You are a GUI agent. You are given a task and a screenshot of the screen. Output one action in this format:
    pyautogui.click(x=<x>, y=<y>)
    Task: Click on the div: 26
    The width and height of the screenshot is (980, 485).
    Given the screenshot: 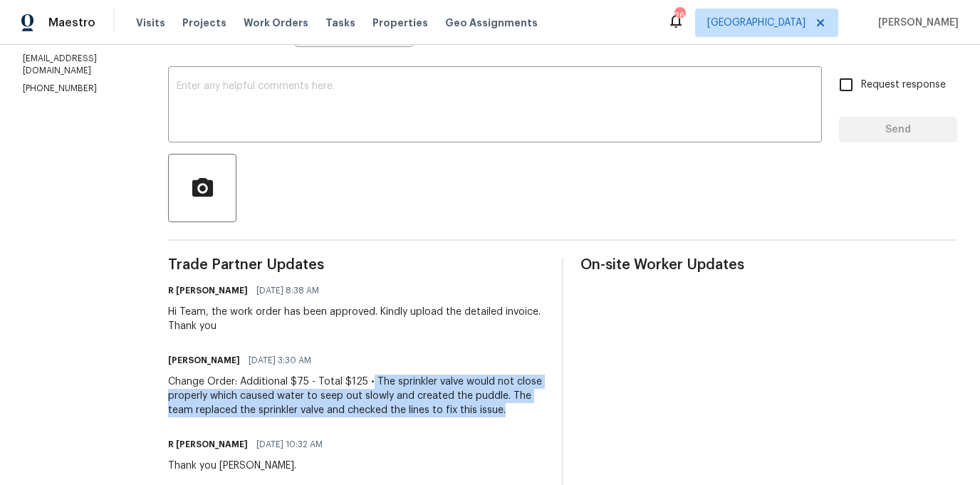 What is the action you would take?
    pyautogui.click(x=679, y=15)
    